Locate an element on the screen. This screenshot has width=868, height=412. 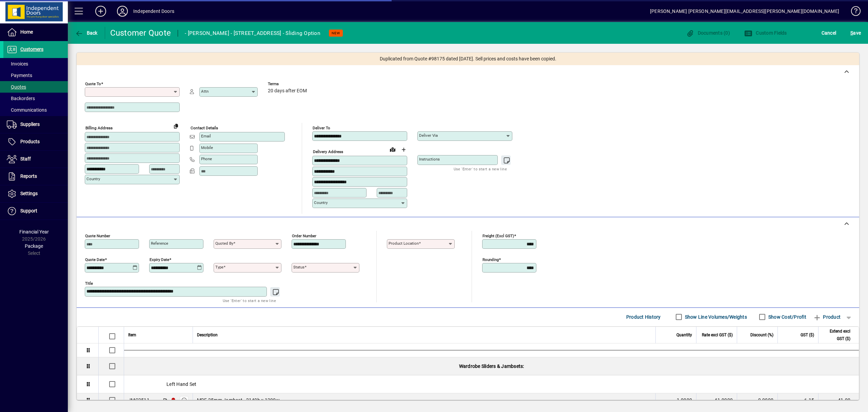
mat-label: Rounding is located at coordinates (491, 259).